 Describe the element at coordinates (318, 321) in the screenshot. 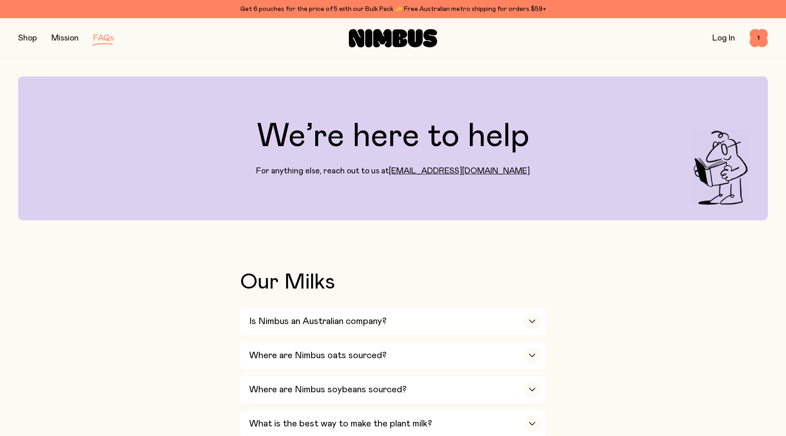

I see `h3: Is Nimbus an Australian company?` at that location.